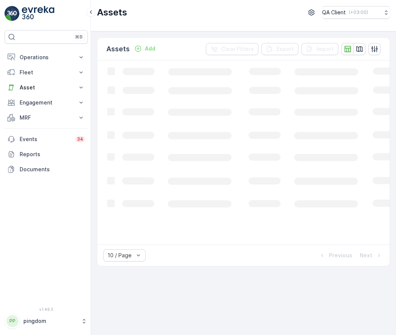  Describe the element at coordinates (52, 169) in the screenshot. I see `p: Documents` at that location.